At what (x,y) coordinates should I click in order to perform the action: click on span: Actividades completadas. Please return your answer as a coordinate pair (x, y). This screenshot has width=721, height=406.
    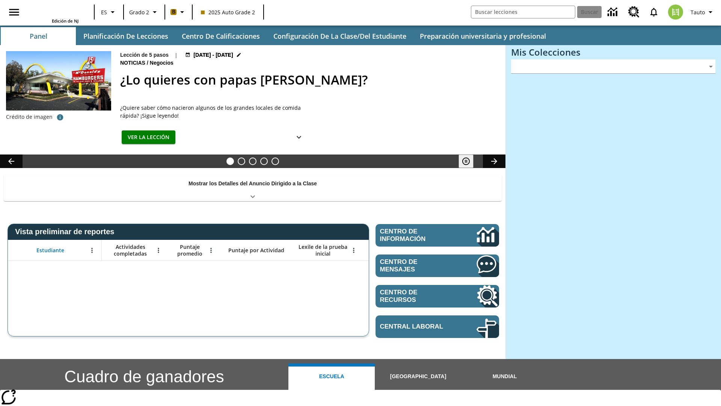
    Looking at the image, I should click on (130, 250).